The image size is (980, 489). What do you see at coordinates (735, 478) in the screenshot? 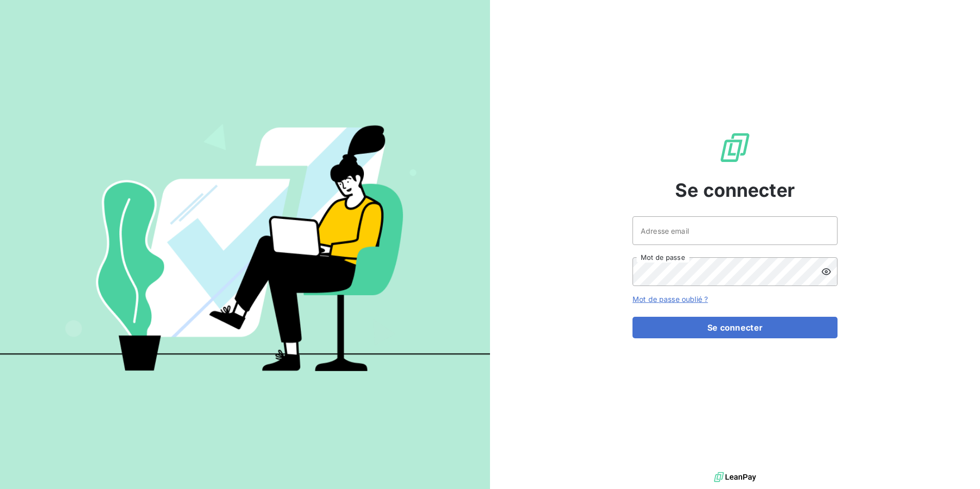
I see `img: logo` at bounding box center [735, 478].